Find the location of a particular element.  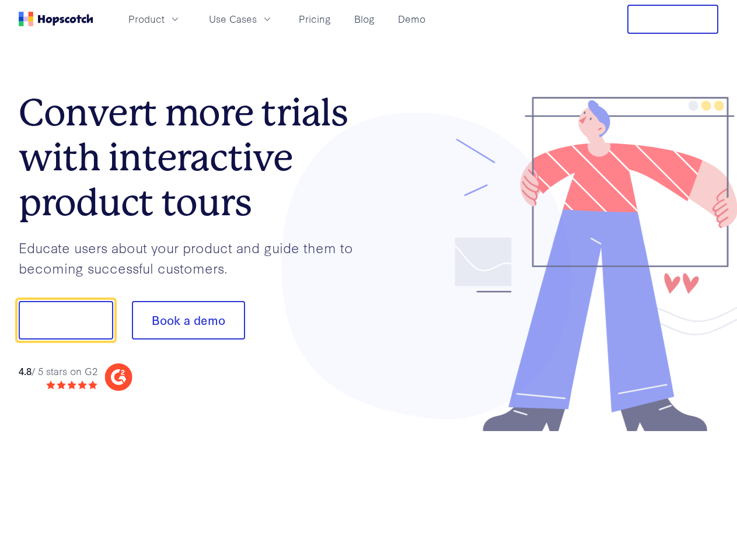

a: Book a demo is located at coordinates (189, 320).